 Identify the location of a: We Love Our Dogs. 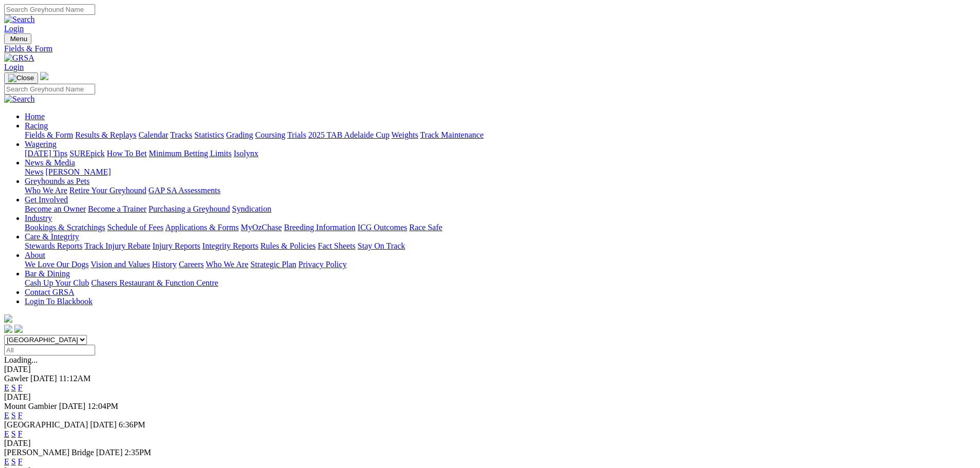
(56, 264).